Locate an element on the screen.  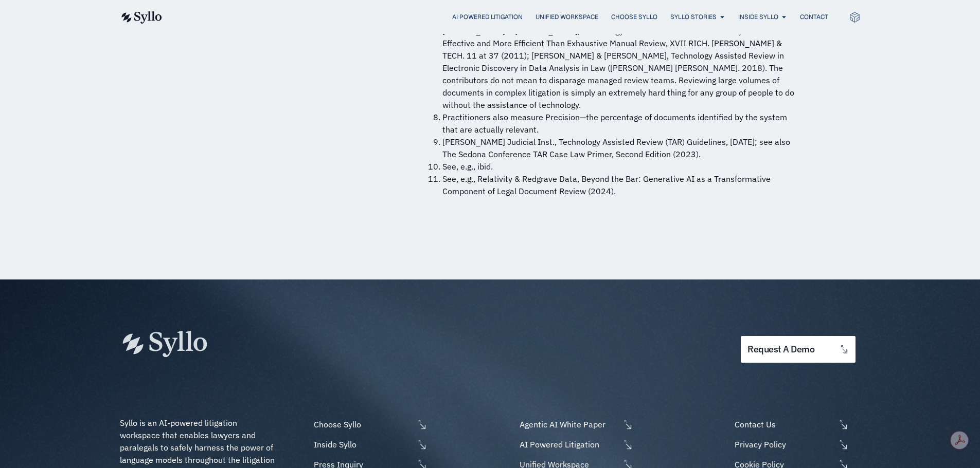
a: Syllo Stories is located at coordinates (693, 17).